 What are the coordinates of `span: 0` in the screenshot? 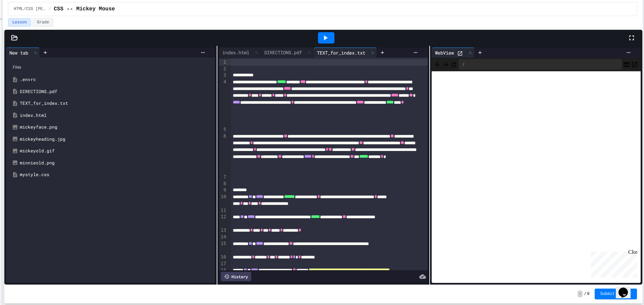 It's located at (588, 294).